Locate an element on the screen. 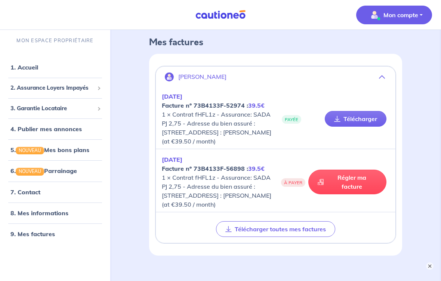 The height and width of the screenshot is (281, 441). div: 3. Garantie Locataire is located at coordinates (55, 108).